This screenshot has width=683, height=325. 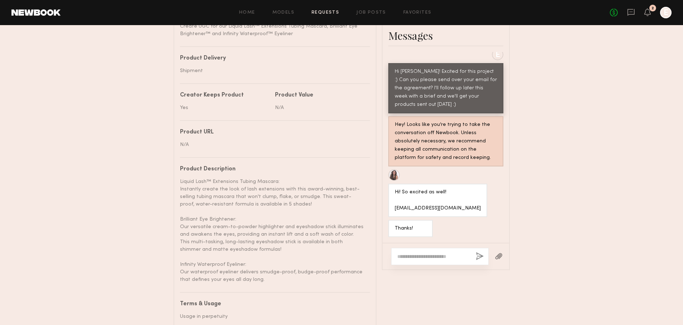 I want to click on a: Job Posts, so click(x=371, y=13).